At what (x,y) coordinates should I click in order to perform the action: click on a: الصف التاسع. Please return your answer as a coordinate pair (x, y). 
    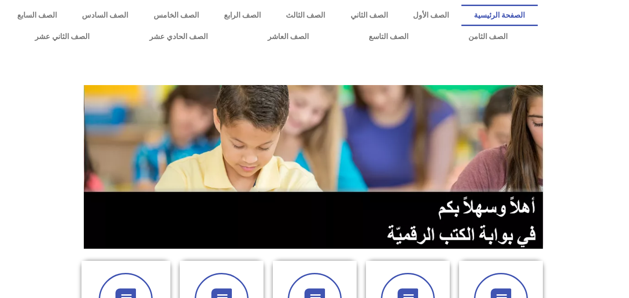
    Looking at the image, I should click on (388, 37).